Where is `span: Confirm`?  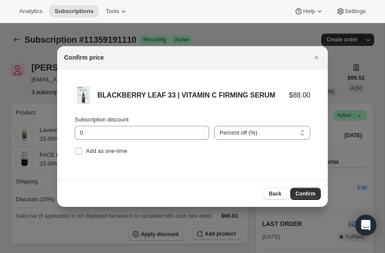 span: Confirm is located at coordinates (305, 194).